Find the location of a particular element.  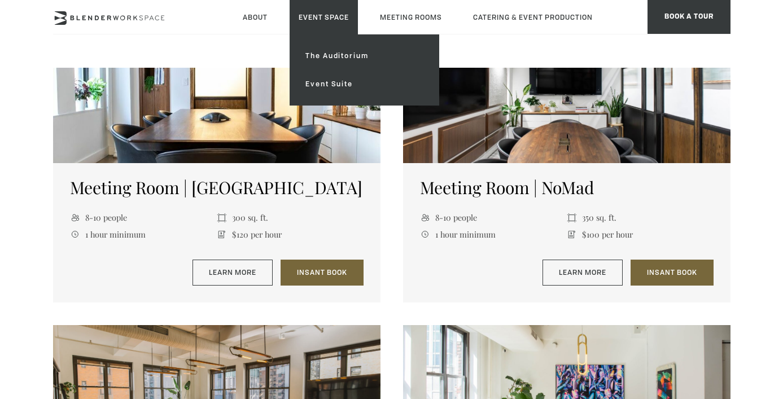

a: The Auditorium is located at coordinates (364, 56).